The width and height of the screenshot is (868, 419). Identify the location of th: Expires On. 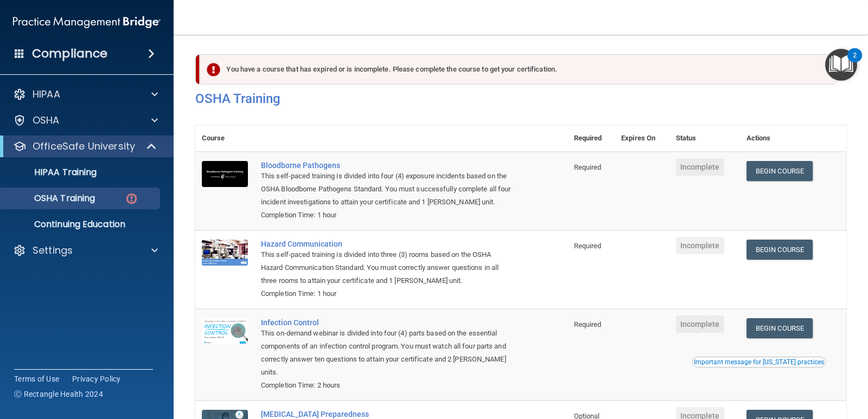
(642, 139).